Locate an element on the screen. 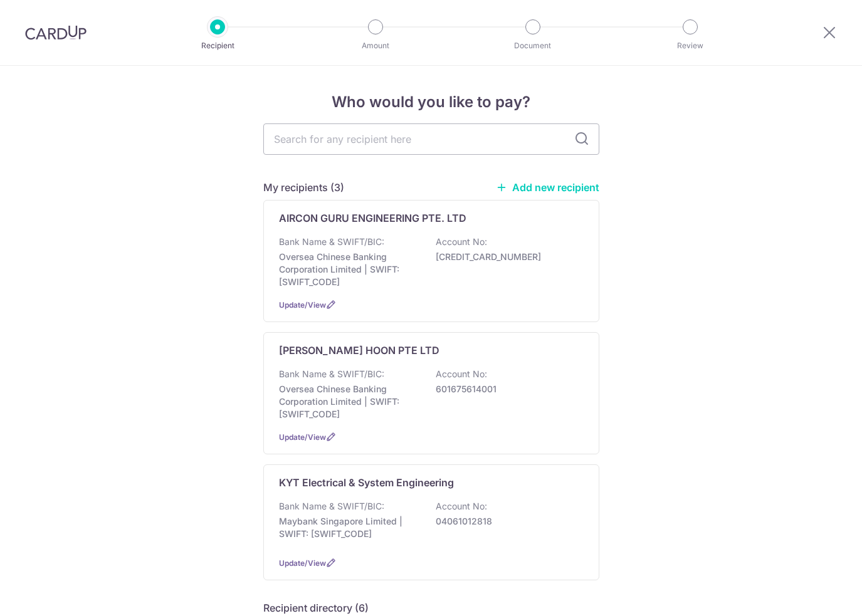 Image resolution: width=862 pixels, height=616 pixels. p: Review is located at coordinates (690, 46).